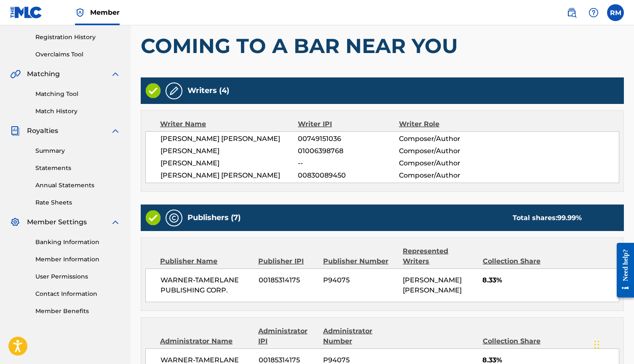  I want to click on div: Writer Name, so click(229, 124).